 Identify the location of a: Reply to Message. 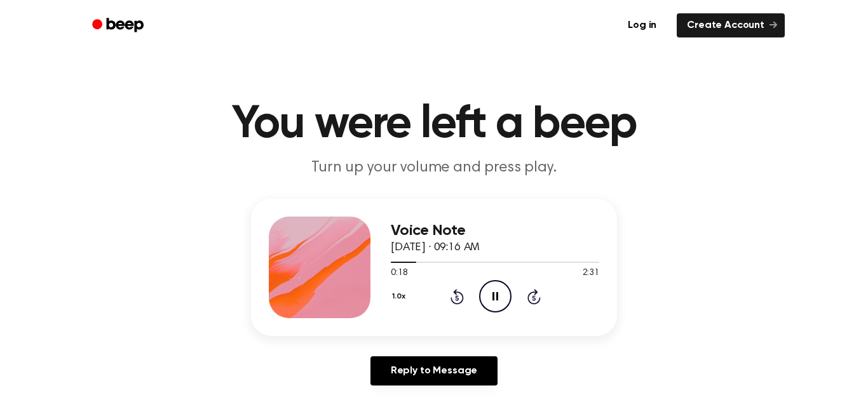
(434, 371).